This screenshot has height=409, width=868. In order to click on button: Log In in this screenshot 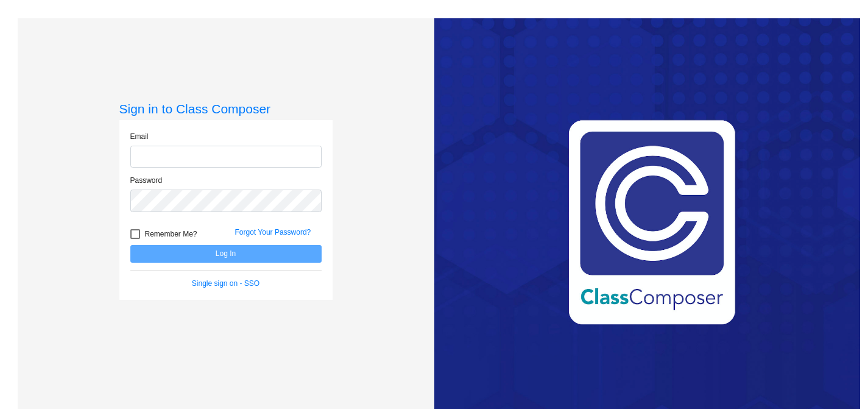, I will do `click(226, 253)`.